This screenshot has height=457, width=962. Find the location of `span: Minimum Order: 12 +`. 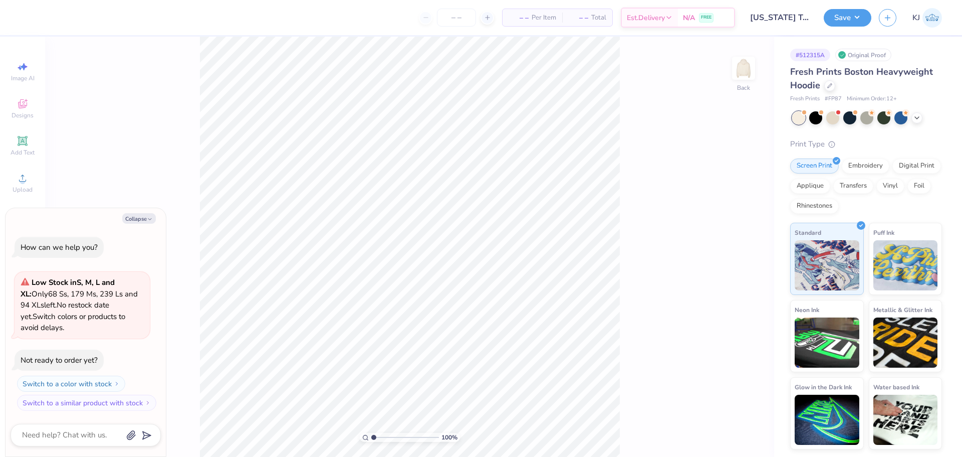

span: Minimum Order: 12 + is located at coordinates (872, 99).